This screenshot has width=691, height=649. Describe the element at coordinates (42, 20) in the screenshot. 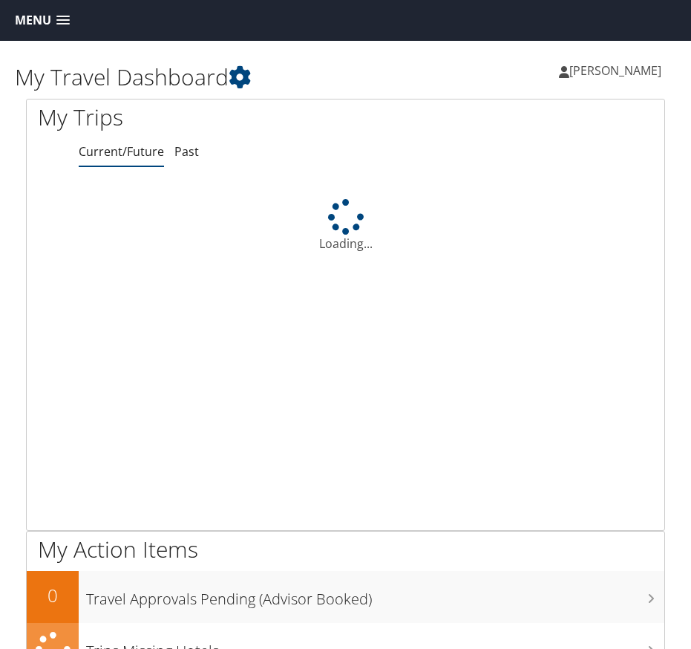

I see `a: Menu` at that location.